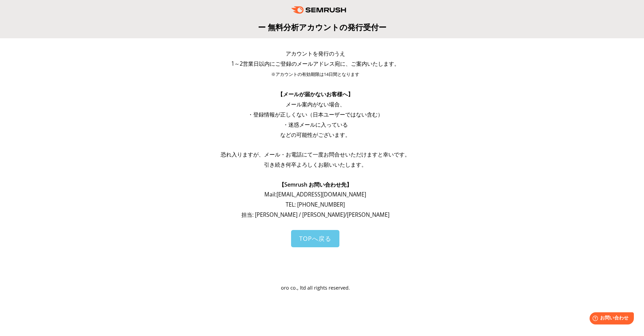  Describe the element at coordinates (315, 185) in the screenshot. I see `span: 【Semrush お問い合わせ先】` at that location.